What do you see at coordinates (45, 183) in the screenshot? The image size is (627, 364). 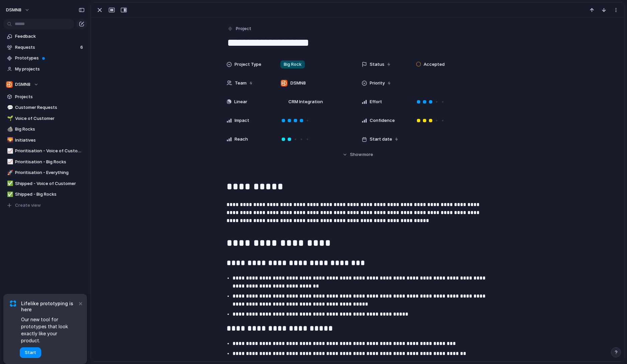 I see `div: ✅Shipped - Voice of Customer` at bounding box center [45, 183].